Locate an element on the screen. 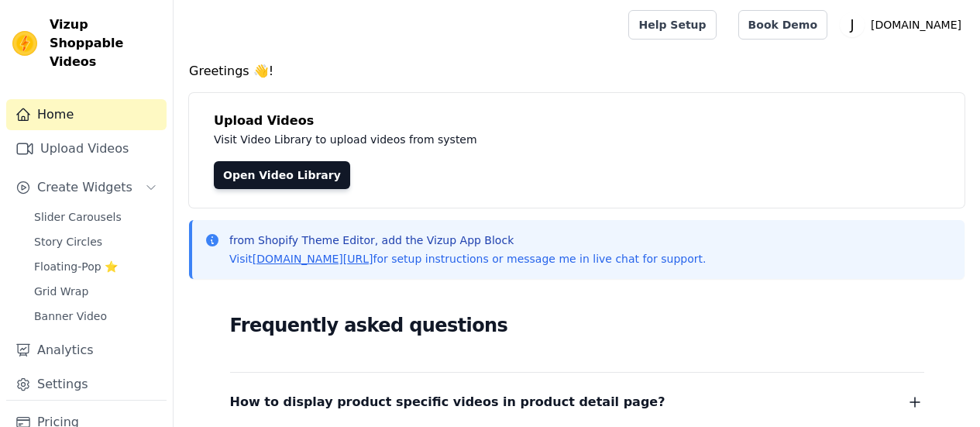 This screenshot has height=427, width=980. a: Settings is located at coordinates (86, 384).